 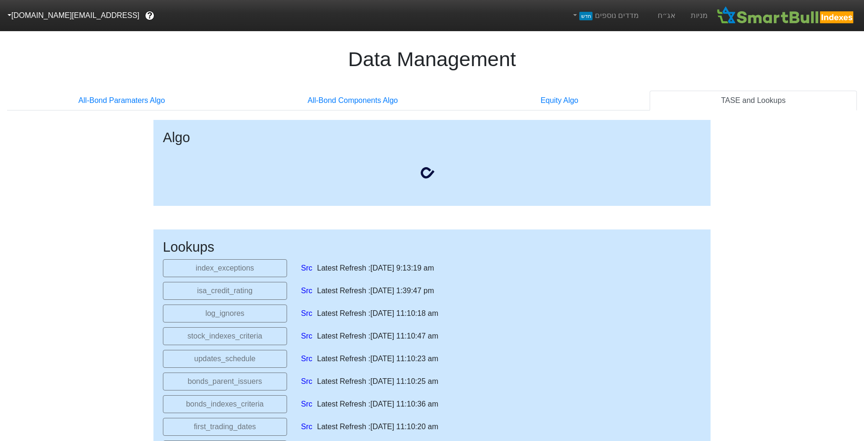 What do you see at coordinates (432, 247) in the screenshot?
I see `h2: Lookups` at bounding box center [432, 247].